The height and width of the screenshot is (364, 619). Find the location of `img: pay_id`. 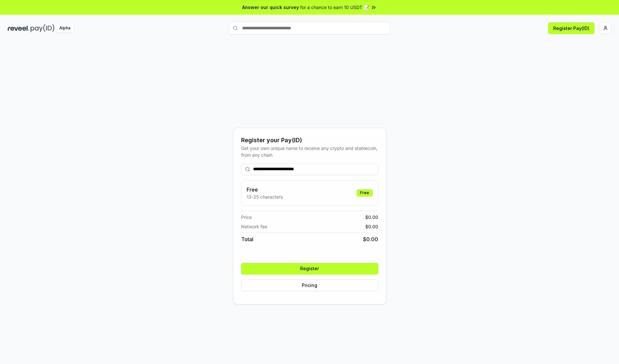

img: pay_id is located at coordinates (42, 28).